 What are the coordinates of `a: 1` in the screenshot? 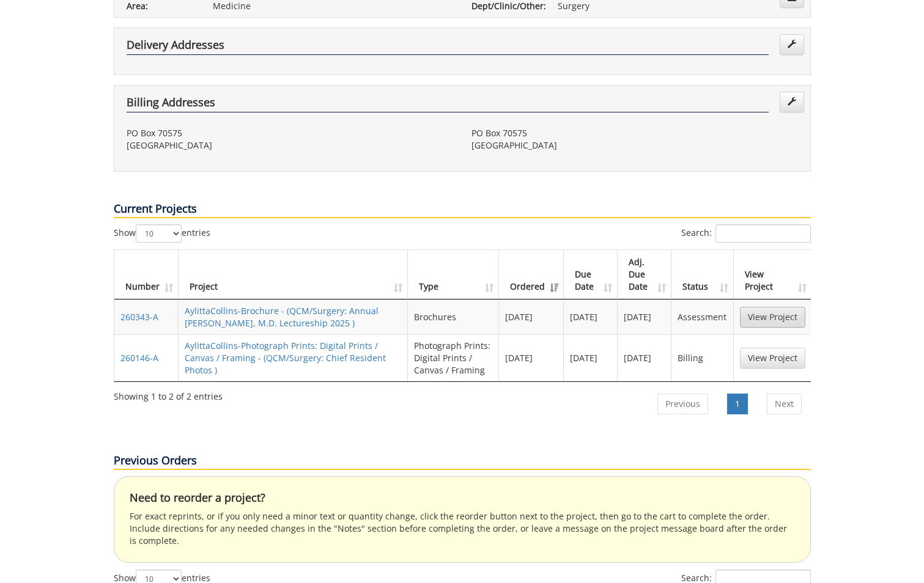 It's located at (737, 404).